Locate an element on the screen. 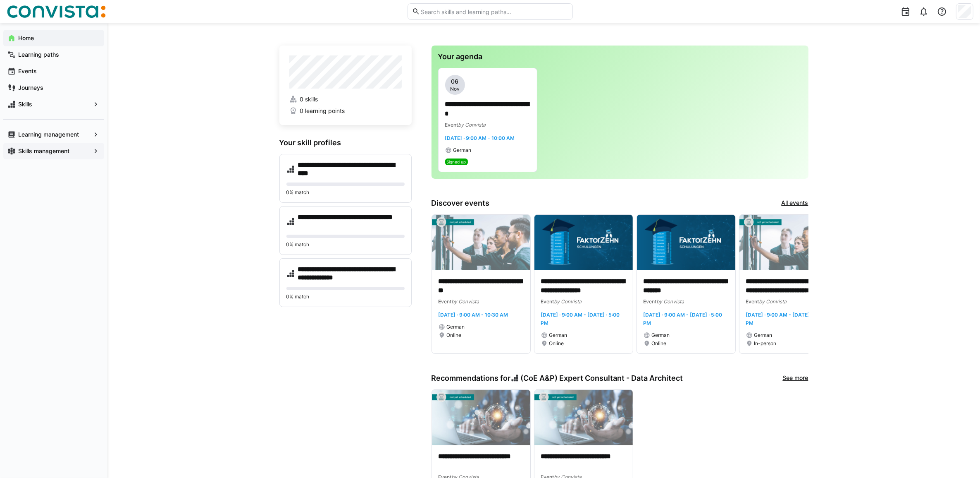 The height and width of the screenshot is (478, 980). h3: Recommendations for is located at coordinates (557, 378).